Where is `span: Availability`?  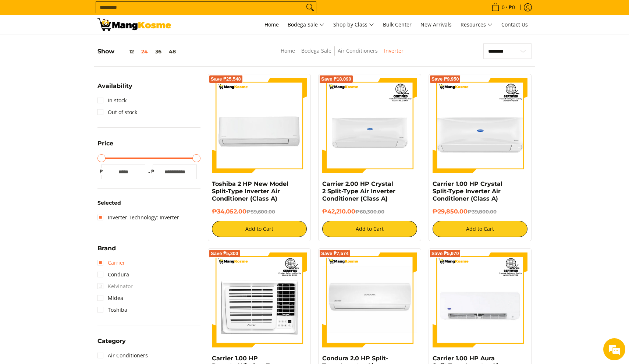 span: Availability is located at coordinates (115, 86).